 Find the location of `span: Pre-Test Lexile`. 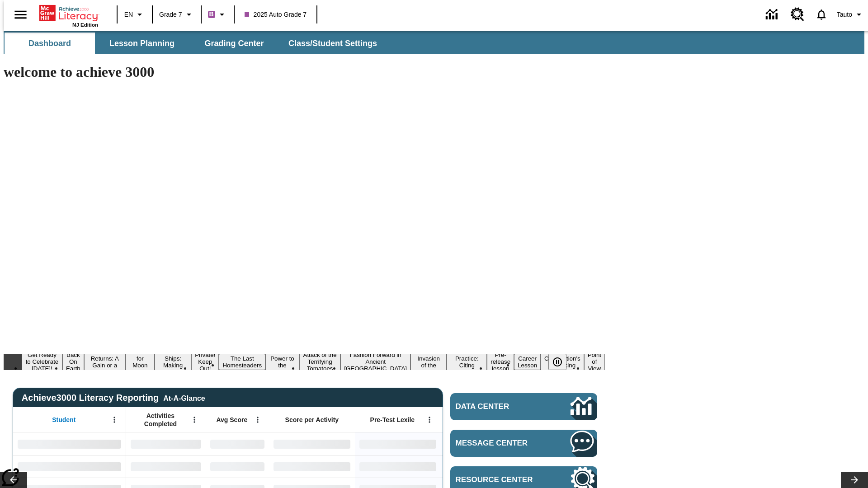

span: Pre-Test Lexile is located at coordinates (392, 419).